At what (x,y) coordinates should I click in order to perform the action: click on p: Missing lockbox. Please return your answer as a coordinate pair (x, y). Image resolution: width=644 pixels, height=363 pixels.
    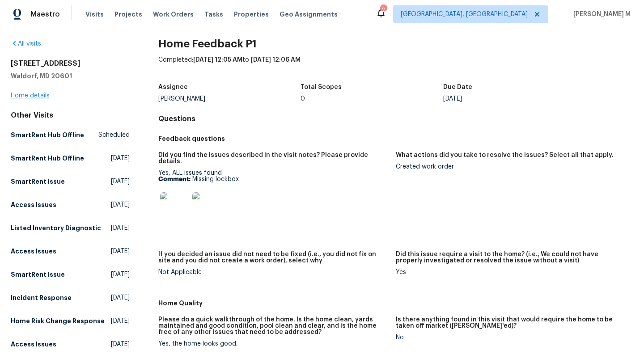
    Looking at the image, I should click on (273, 180).